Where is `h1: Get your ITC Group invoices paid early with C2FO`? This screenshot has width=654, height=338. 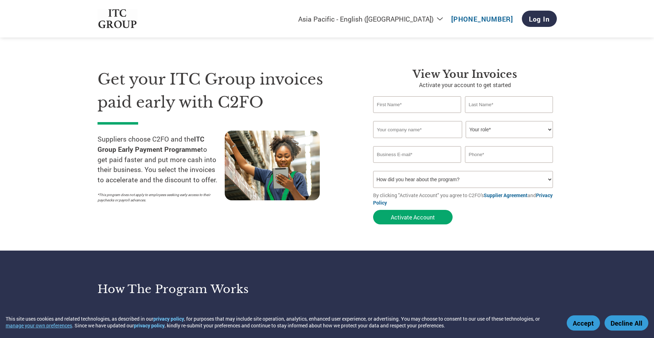 h1: Get your ITC Group invoices paid early with C2FO is located at coordinates (225, 90).